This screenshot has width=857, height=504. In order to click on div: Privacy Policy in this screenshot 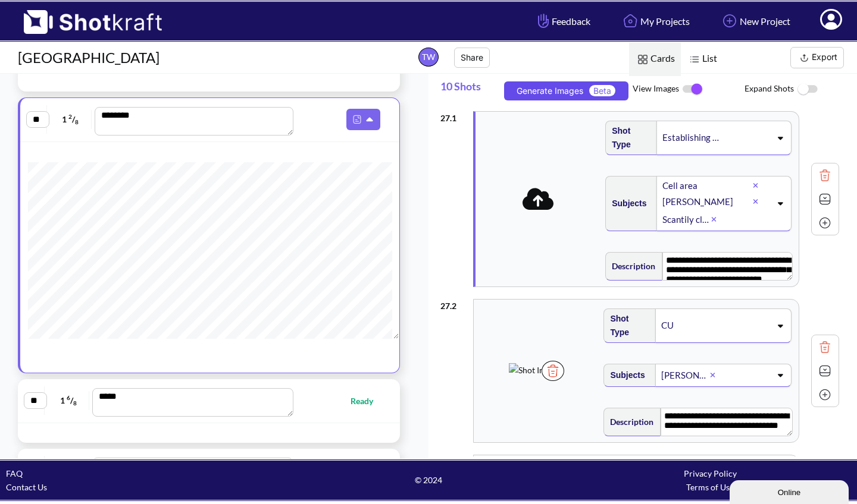, I will do `click(710, 474)`.